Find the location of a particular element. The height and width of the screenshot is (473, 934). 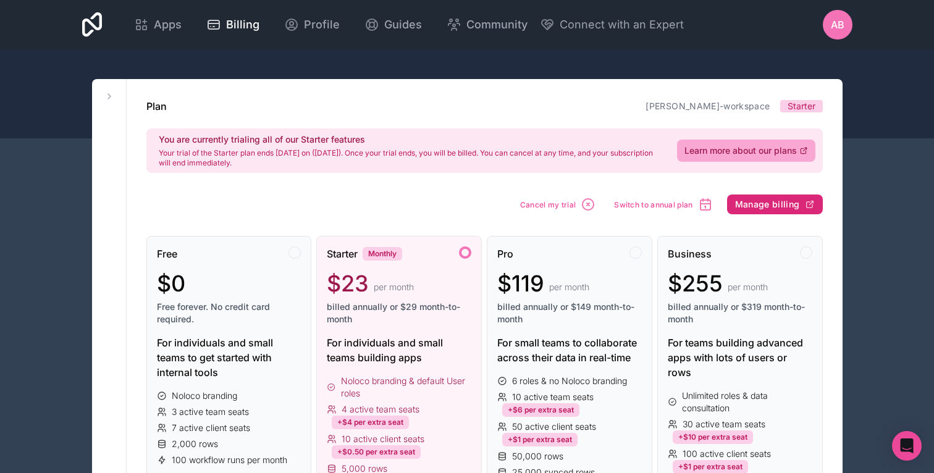

span: Manage billing is located at coordinates (767, 205).